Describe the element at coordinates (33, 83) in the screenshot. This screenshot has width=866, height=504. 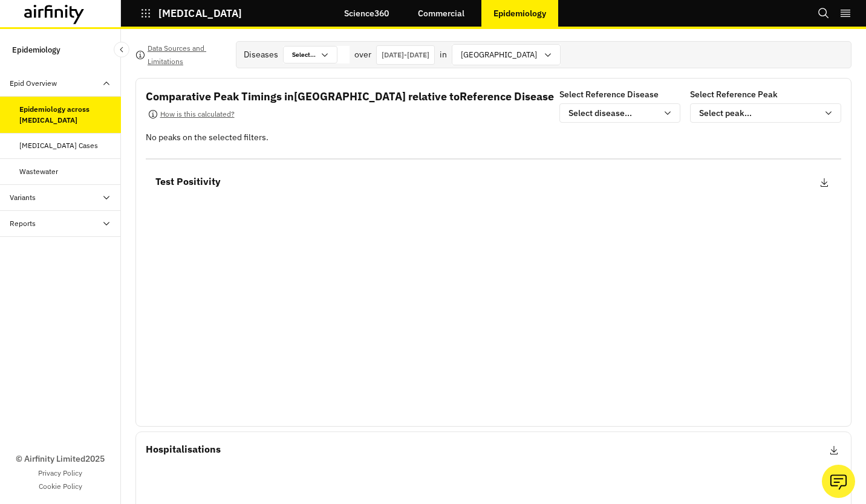
I see `div: Epid Overview` at that location.